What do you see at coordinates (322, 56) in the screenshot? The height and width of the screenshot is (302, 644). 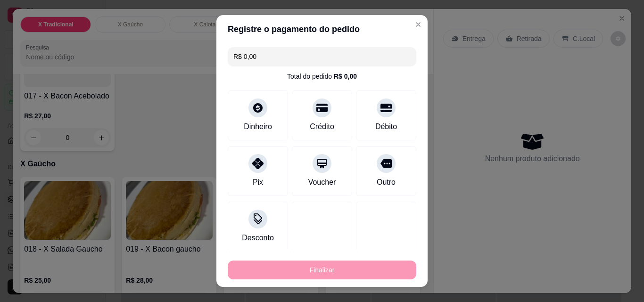 I see `input: Ex.: hambúrguer de cordeiro` at bounding box center [322, 56].